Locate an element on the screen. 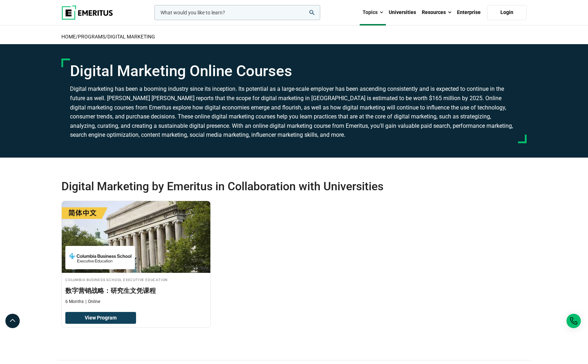 The image size is (588, 364). h4: Columbia Business School Executive Education is located at coordinates (136, 280).